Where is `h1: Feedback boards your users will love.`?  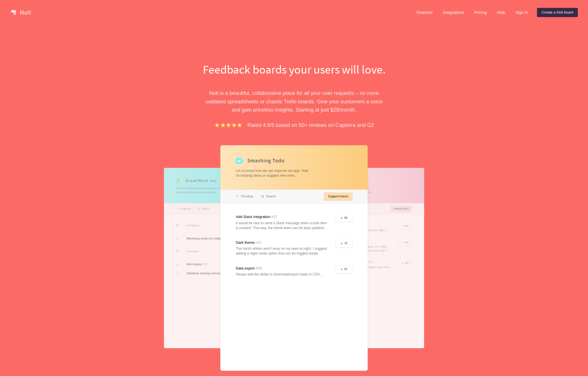
h1: Feedback boards your users will love. is located at coordinates (294, 69).